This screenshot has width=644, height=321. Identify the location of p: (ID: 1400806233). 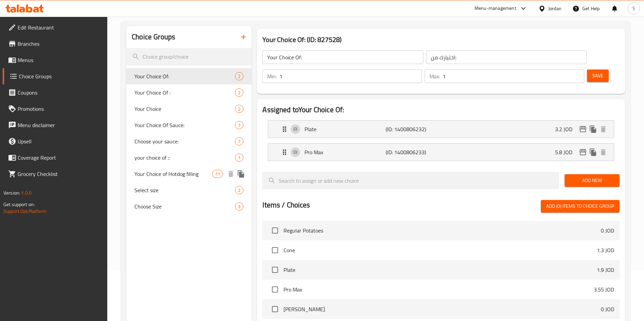
(412, 152).